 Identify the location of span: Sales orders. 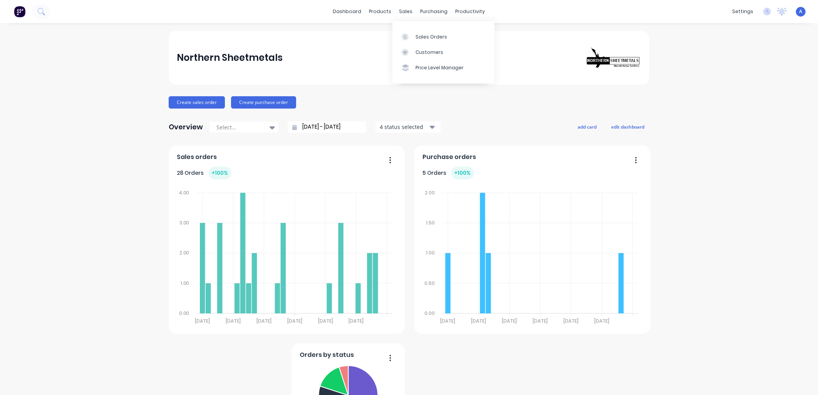
(197, 157).